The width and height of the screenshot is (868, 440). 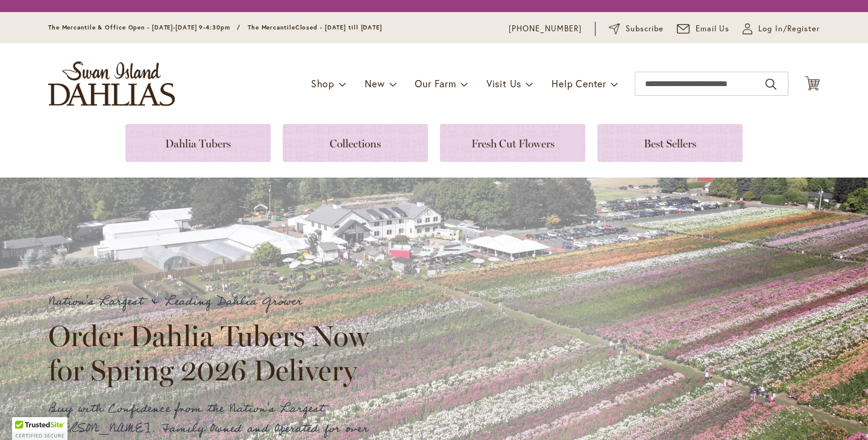 I want to click on a: Log In/Register, so click(x=781, y=29).